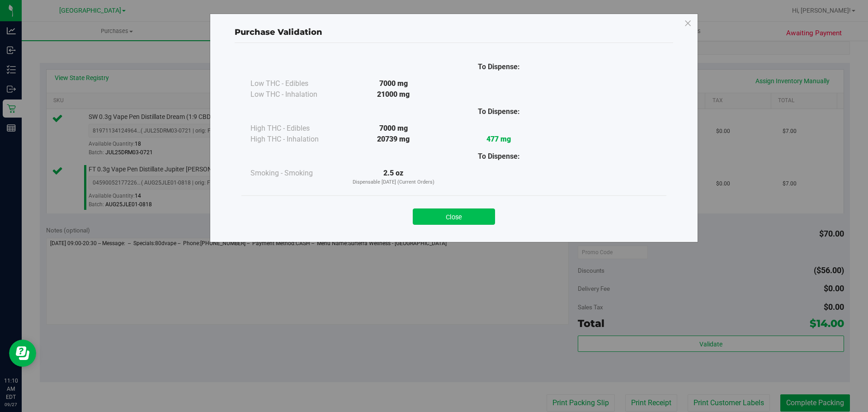  What do you see at coordinates (498, 139) in the screenshot?
I see `strong: 477 mg` at bounding box center [498, 139].